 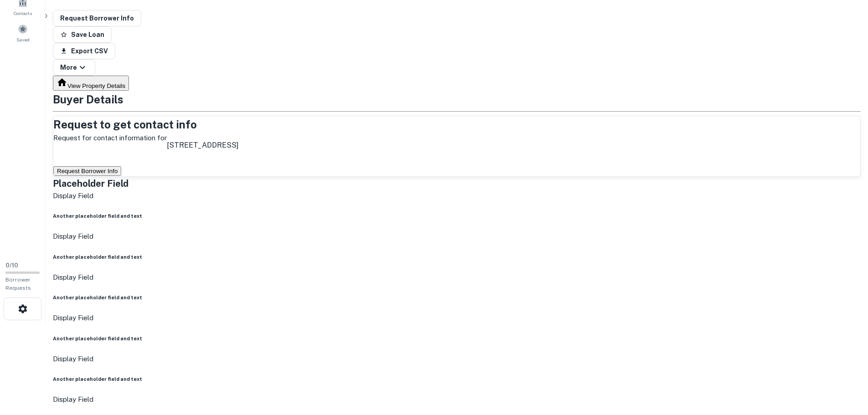 What do you see at coordinates (845, 364) in the screenshot?
I see `div: Chat Widget` at bounding box center [845, 364].